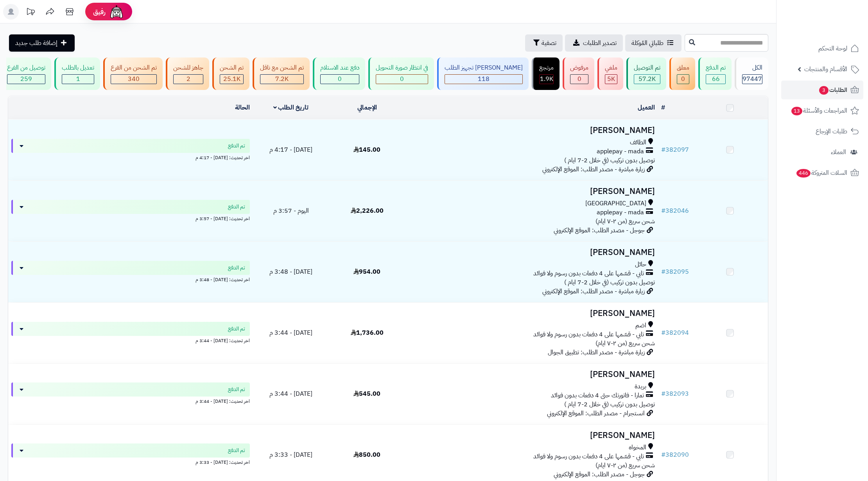 This screenshot has width=868, height=481. What do you see at coordinates (647, 79) in the screenshot?
I see `div: 57209` at bounding box center [647, 79].